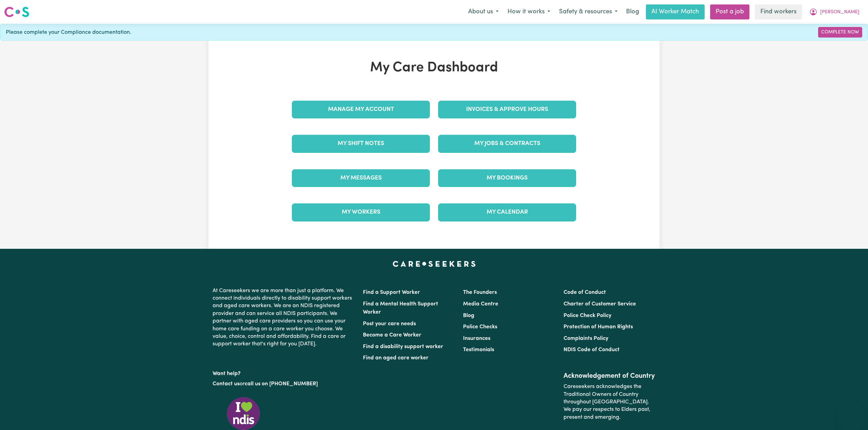  I want to click on a: Find an aged care worker, so click(395, 358).